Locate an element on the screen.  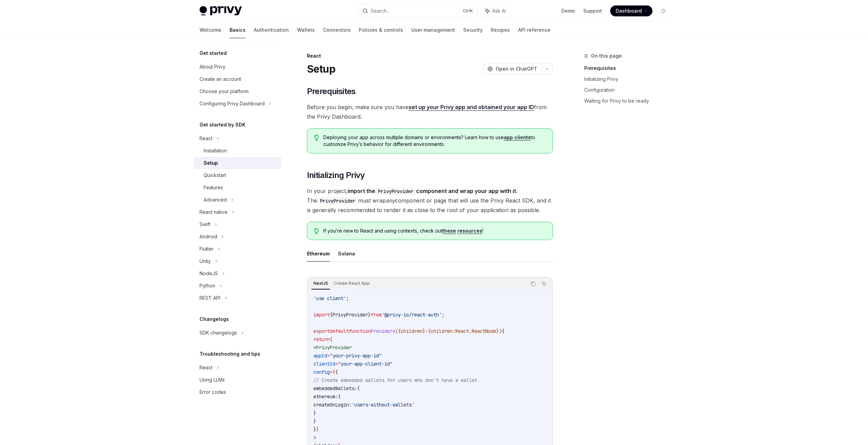
a: Setup is located at coordinates (238, 163).